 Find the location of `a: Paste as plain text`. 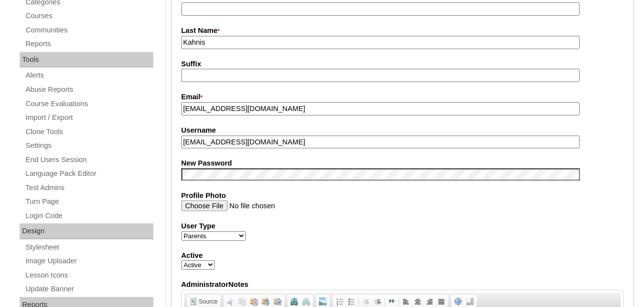

a: Paste as plain text is located at coordinates (266, 302).